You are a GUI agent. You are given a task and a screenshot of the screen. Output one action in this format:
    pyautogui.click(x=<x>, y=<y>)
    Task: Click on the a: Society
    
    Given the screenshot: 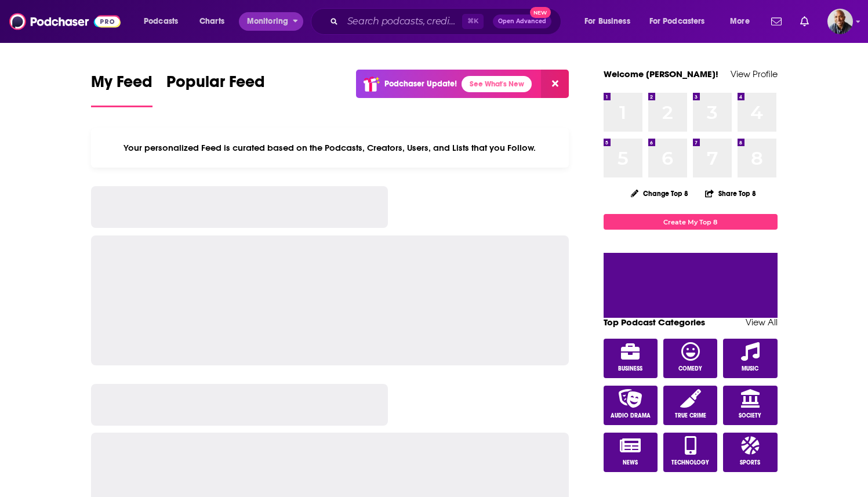 What is the action you would take?
    pyautogui.click(x=750, y=406)
    